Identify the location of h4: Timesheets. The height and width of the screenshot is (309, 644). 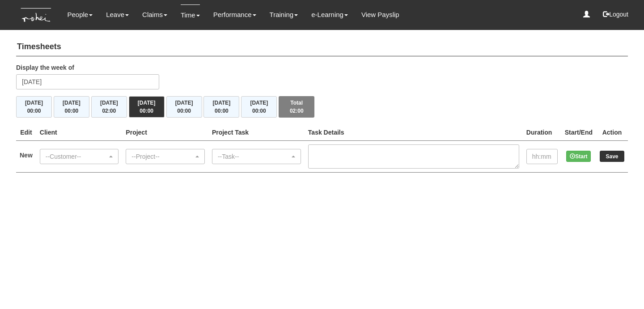
(322, 47).